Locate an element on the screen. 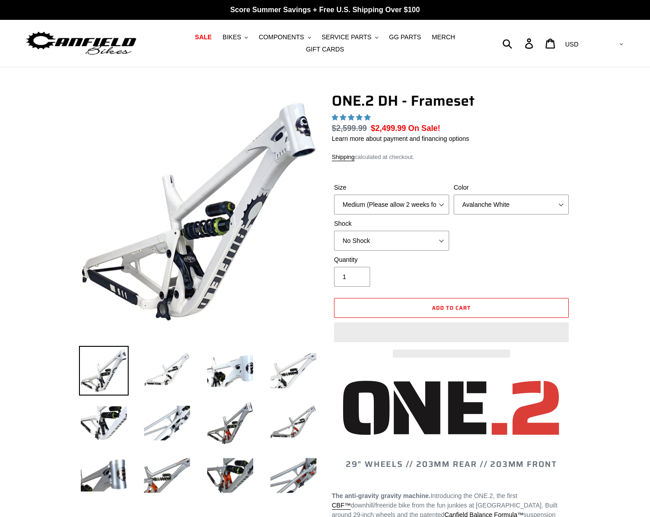  label: Shock is located at coordinates (391, 223).